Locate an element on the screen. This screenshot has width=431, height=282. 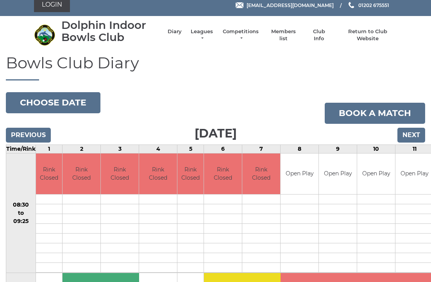
a: Phone us 01202 675551 is located at coordinates (368, 5).